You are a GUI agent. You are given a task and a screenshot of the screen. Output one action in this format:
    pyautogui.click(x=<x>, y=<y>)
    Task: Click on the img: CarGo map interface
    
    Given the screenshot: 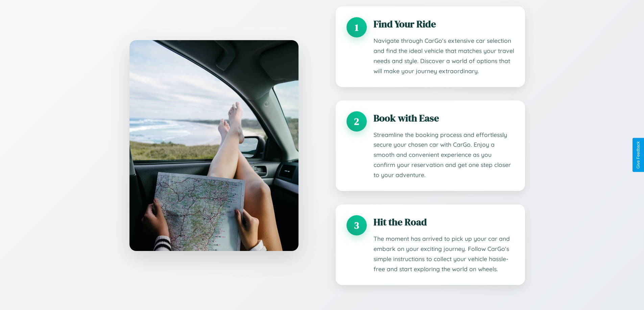 What is the action you would take?
    pyautogui.click(x=214, y=145)
    